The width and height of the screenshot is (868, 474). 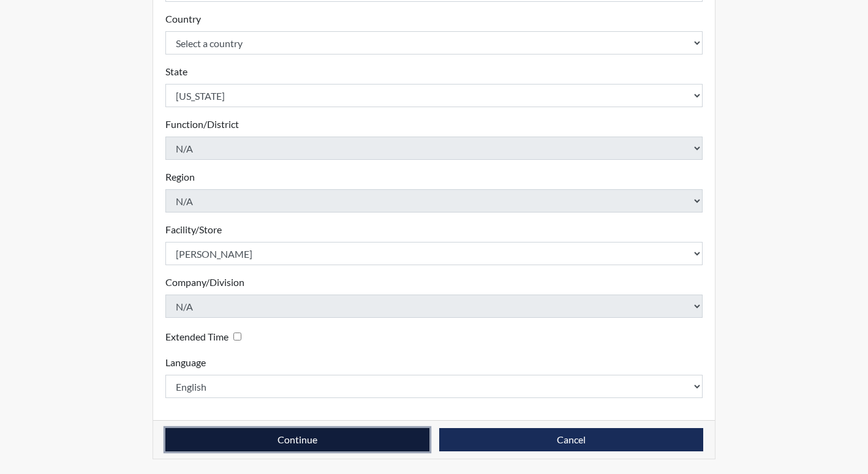 What do you see at coordinates (176, 71) in the screenshot?
I see `label: State` at bounding box center [176, 71].